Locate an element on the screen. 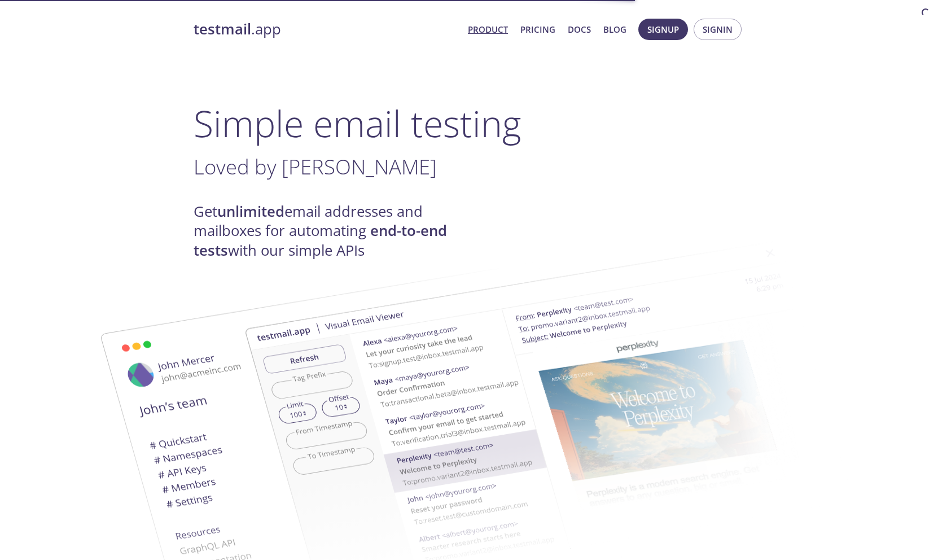 This screenshot has width=938, height=560. span: Signup is located at coordinates (663, 29).